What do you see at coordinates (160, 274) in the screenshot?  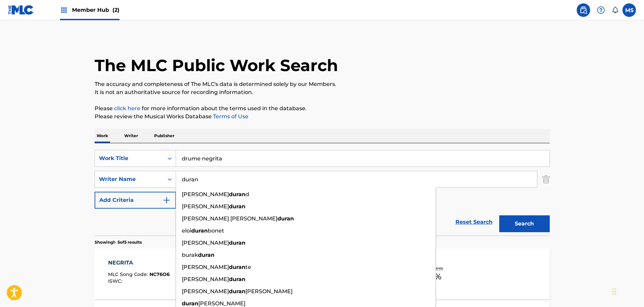 I see `span: NC76O6` at bounding box center [160, 274].